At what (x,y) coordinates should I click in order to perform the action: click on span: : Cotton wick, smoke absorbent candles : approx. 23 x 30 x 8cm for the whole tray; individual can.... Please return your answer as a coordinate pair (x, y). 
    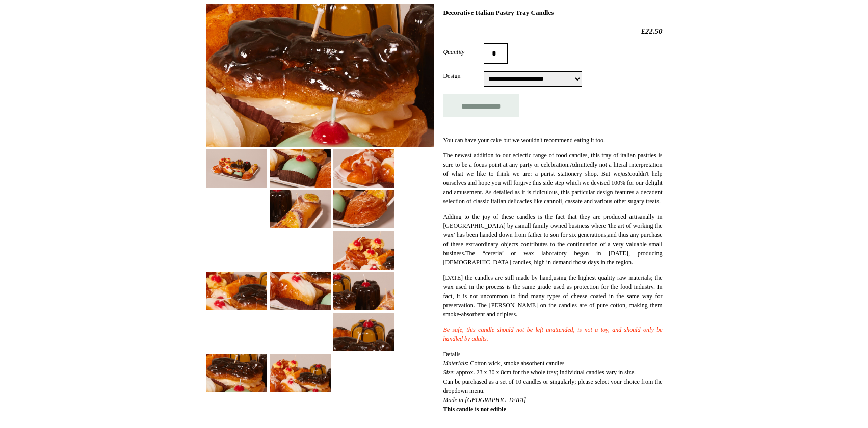
    Looking at the image, I should click on (553, 377).